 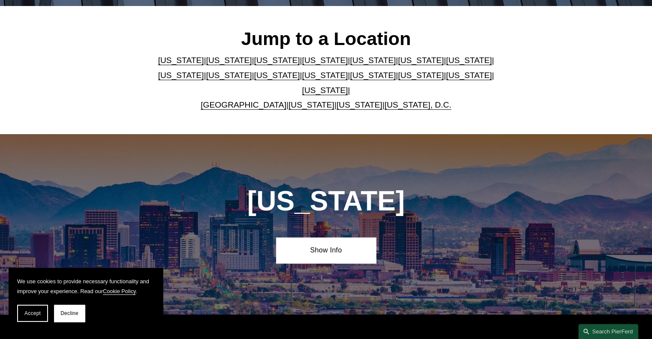 I want to click on button: Decline, so click(x=69, y=314).